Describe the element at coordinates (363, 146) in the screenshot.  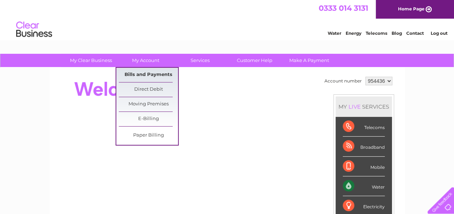
I see `div: Broadband` at that location.